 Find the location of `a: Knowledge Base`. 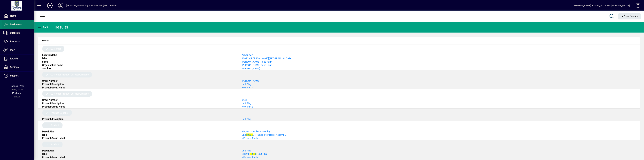

a: Knowledge Base is located at coordinates (637, 6).